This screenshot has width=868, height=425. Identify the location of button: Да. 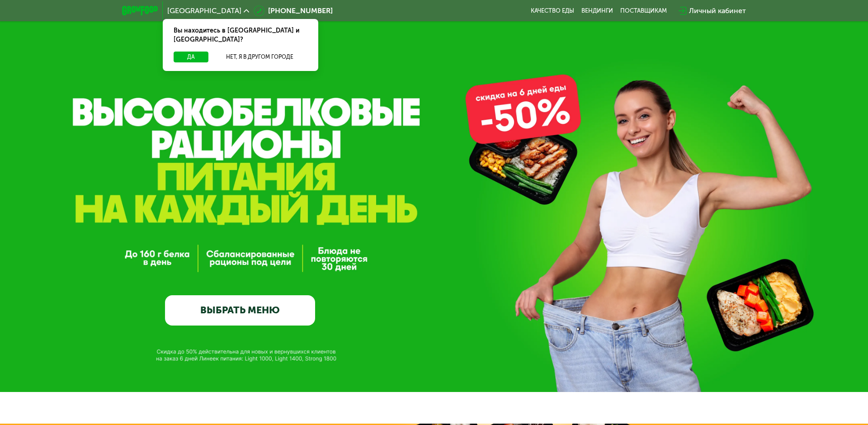
(190, 57).